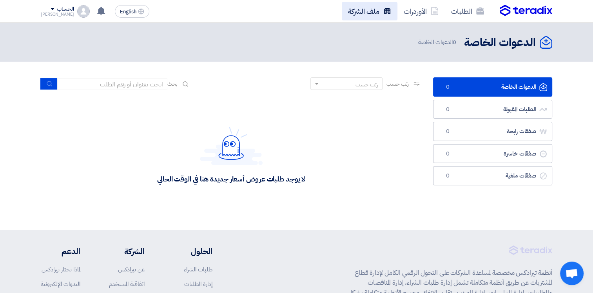 The image size is (593, 293). I want to click on input: ابحث بعنوان أو رقم الطلب, so click(113, 84).